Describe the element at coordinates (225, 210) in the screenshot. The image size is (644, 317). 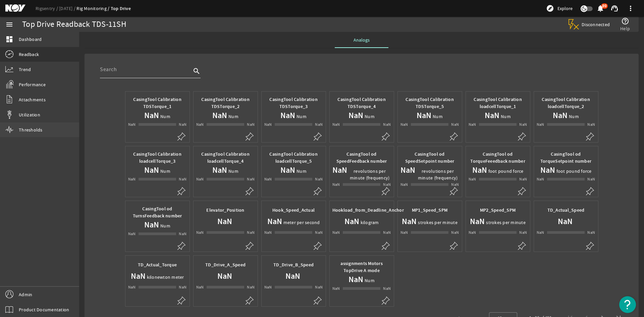
I see `b: Elevator_Position` at that location.